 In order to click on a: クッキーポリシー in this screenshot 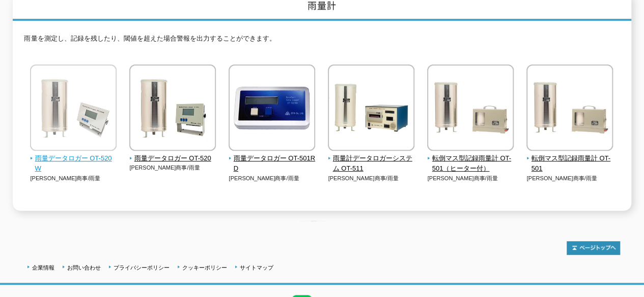, I will do `click(205, 268)`.